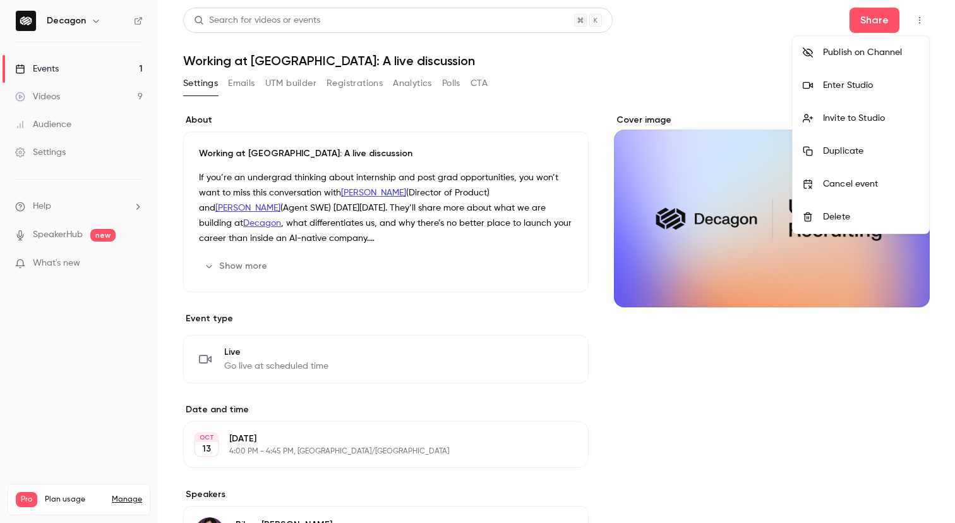 This screenshot has height=523, width=955. What do you see at coordinates (871, 151) in the screenshot?
I see `div: Duplicate` at bounding box center [871, 151].